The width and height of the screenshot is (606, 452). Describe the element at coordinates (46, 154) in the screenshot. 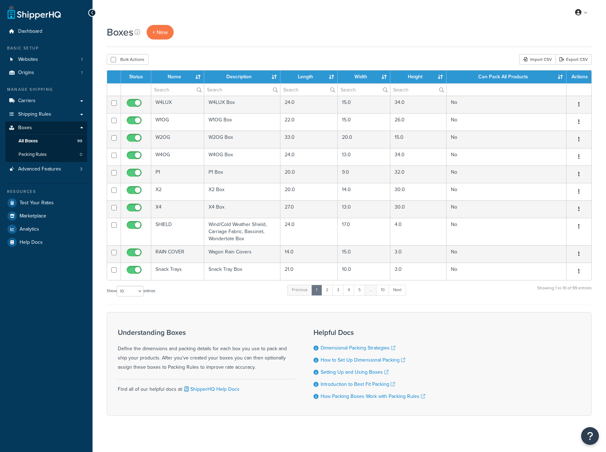

I see `a: Packing Rules 0` at that location.